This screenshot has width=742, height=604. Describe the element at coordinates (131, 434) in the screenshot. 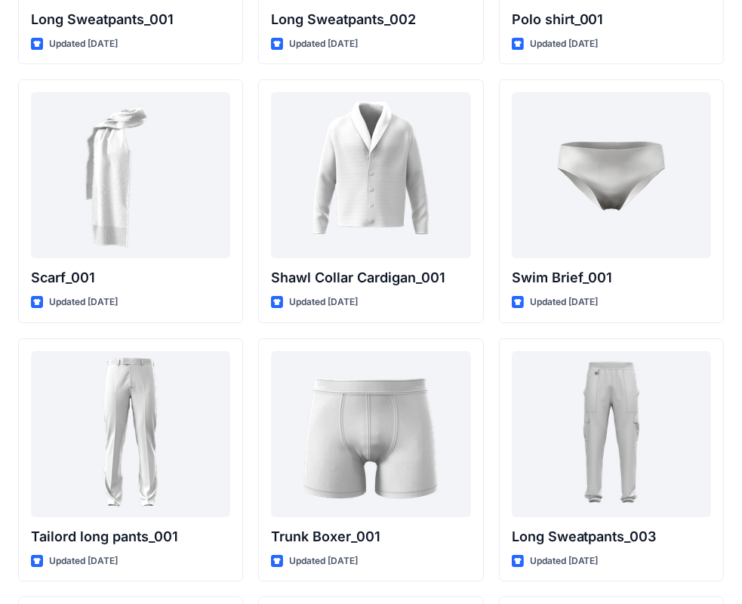

I see `a: Tailord long pants_001` at that location.